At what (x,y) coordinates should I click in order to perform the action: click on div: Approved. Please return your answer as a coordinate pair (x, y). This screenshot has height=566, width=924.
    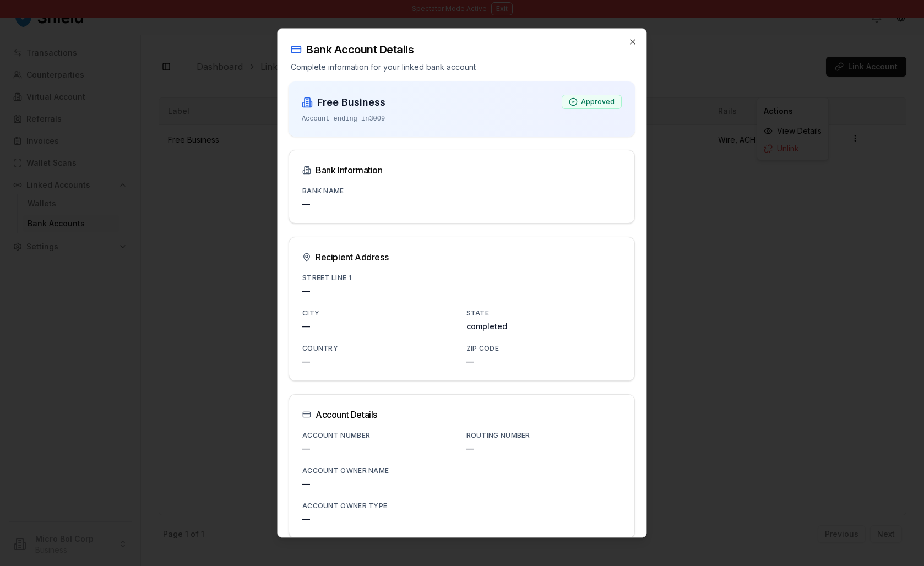
    Looking at the image, I should click on (592, 102).